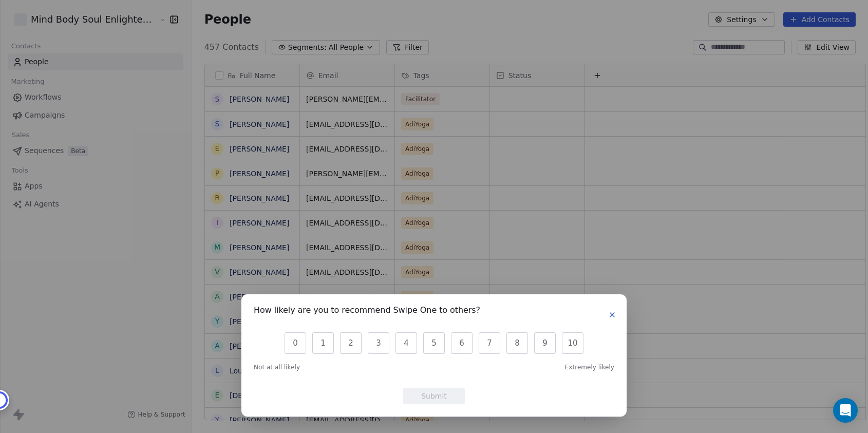  I want to click on button: 7, so click(490, 343).